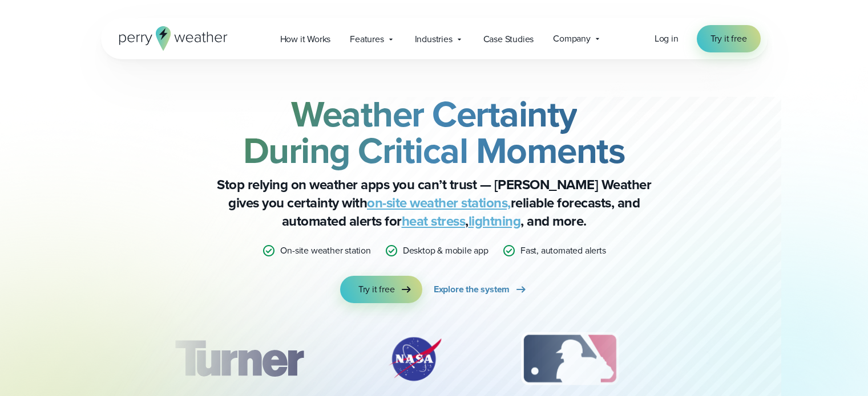 The image size is (868, 396). I want to click on span: Features, so click(366, 39).